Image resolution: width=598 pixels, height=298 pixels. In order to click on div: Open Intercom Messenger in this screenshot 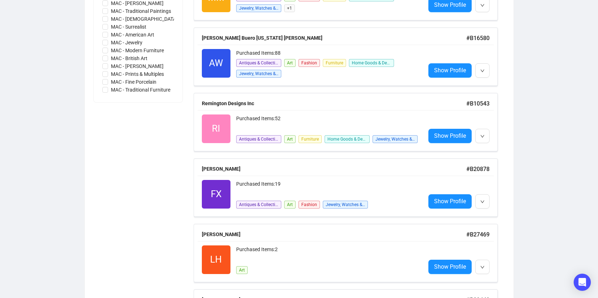, I will do `click(582, 282)`.